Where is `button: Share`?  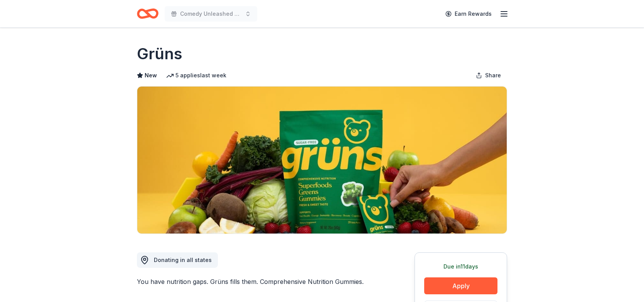 button: Share is located at coordinates (488, 76).